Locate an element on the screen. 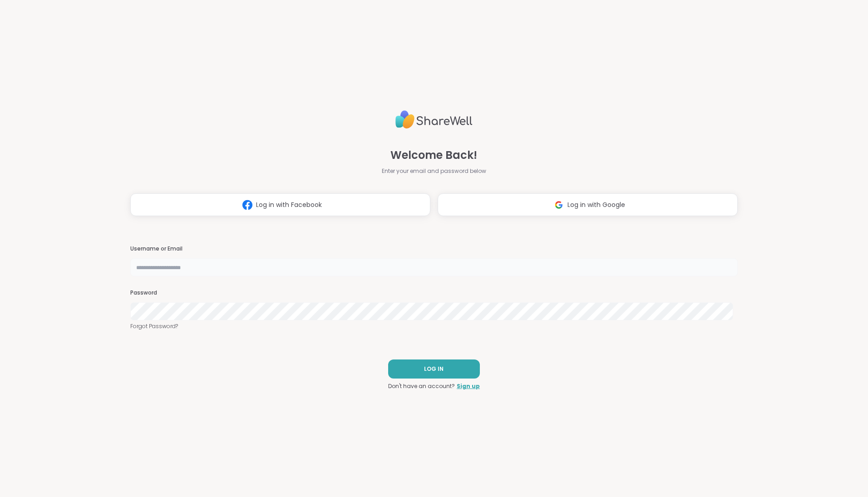 This screenshot has height=497, width=868. h3: Password is located at coordinates (434, 293).